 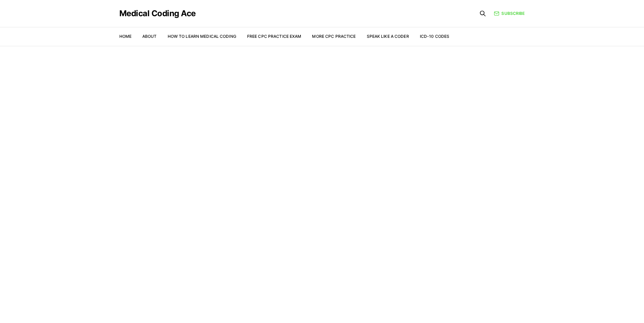 What do you see at coordinates (125, 36) in the screenshot?
I see `a: Home` at bounding box center [125, 36].